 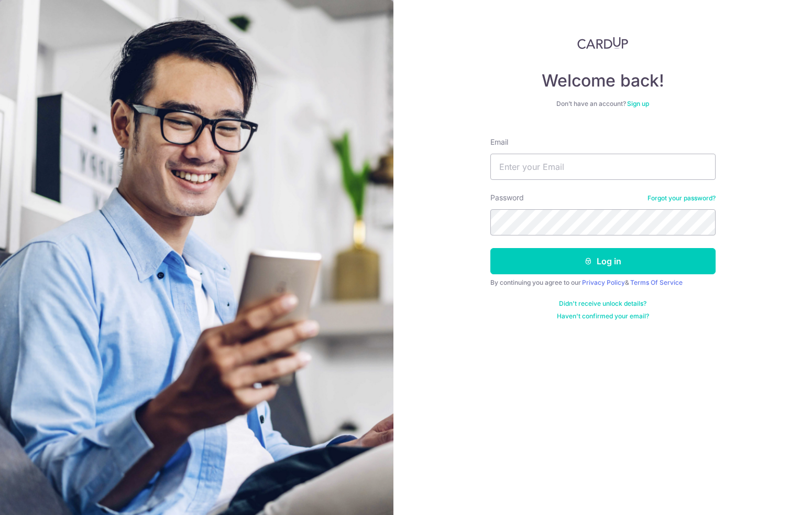 What do you see at coordinates (603, 304) in the screenshot?
I see `a: Didn't receive unlock details?` at bounding box center [603, 304].